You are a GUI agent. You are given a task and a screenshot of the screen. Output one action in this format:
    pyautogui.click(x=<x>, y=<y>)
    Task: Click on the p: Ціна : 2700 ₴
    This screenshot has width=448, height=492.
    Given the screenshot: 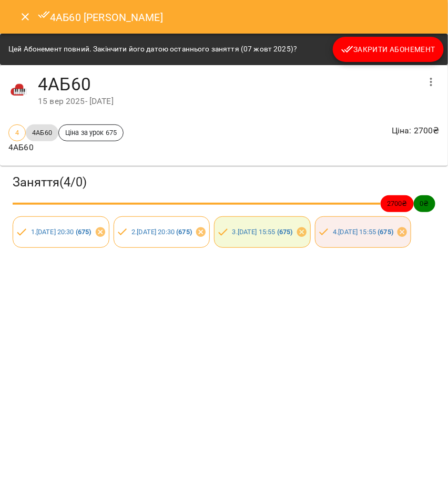 What is the action you would take?
    pyautogui.click(x=415, y=130)
    